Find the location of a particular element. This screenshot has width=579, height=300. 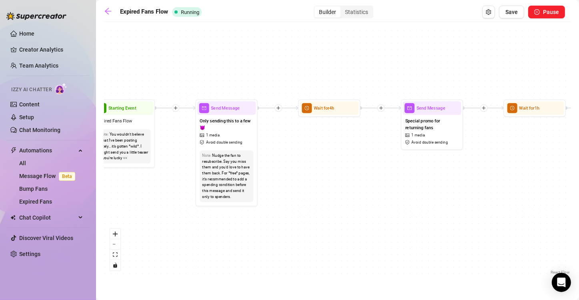

span: Expired Fans Flow is located at coordinates (115, 121).